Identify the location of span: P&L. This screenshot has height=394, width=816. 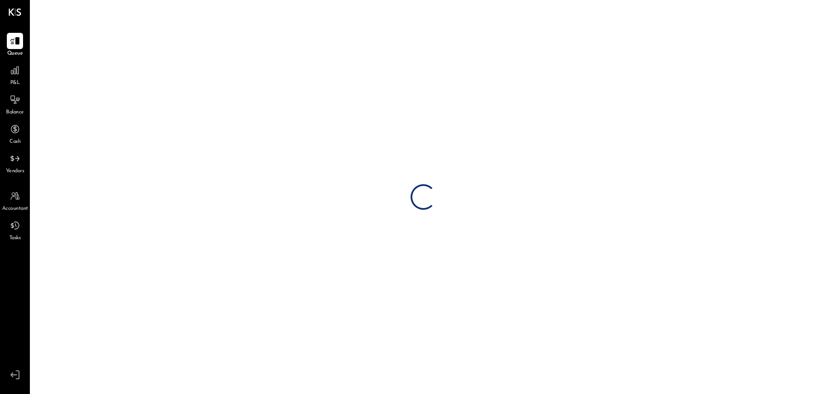
(15, 83).